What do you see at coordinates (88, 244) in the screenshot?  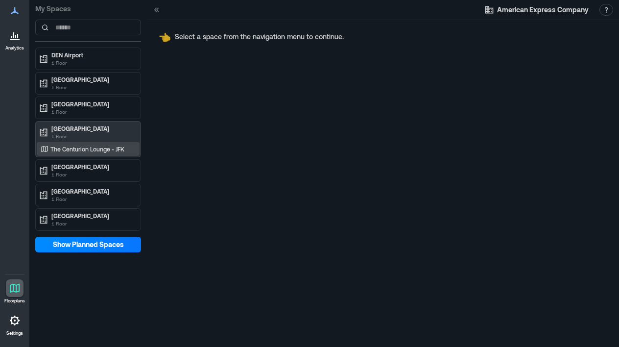 I see `span: Show Planned Spaces` at bounding box center [88, 244].